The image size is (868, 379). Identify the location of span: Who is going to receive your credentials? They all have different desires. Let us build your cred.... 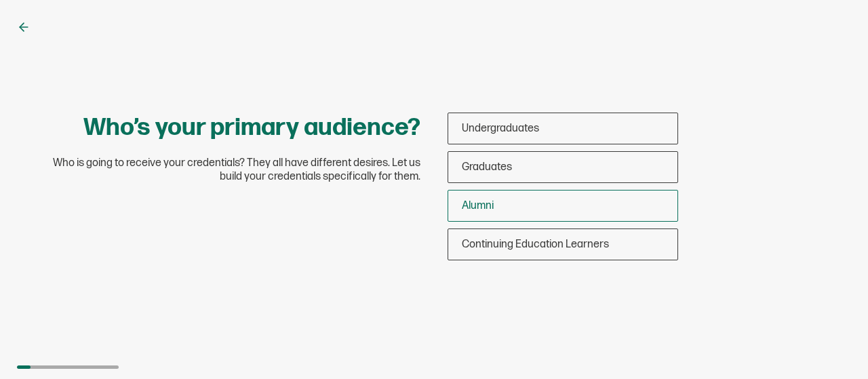
(231, 170).